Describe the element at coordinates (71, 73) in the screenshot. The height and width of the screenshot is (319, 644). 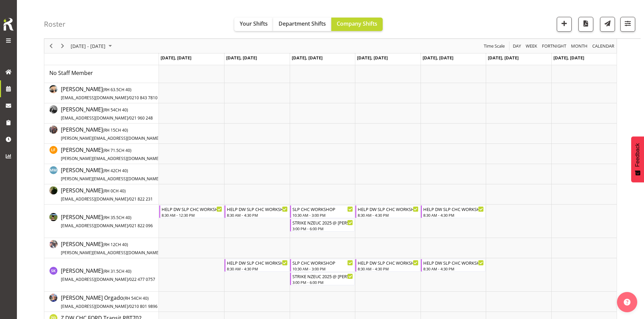
I see `span: No Staff Member` at that location.